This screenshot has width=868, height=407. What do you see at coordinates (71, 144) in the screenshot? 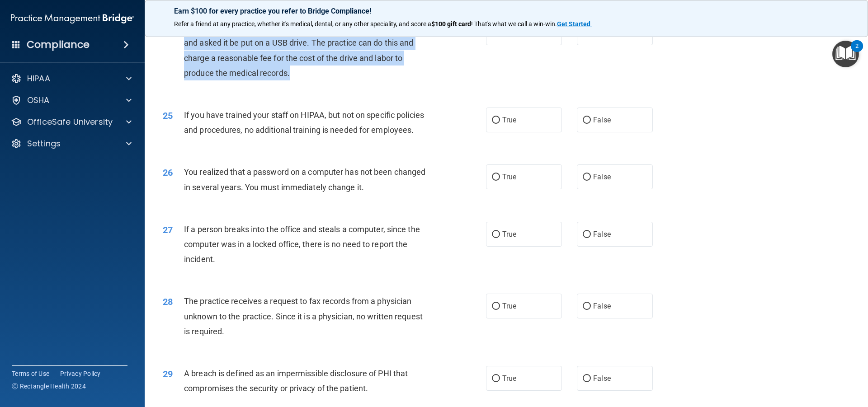
I see `a: Settings` at bounding box center [71, 144].